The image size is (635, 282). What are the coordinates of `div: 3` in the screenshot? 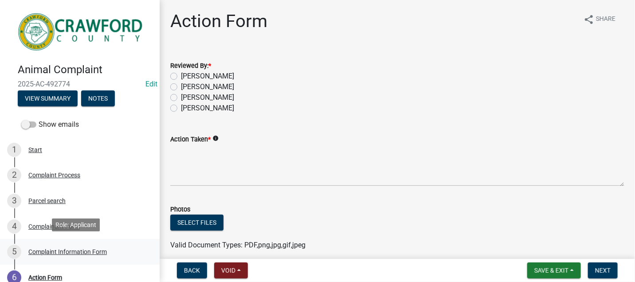 It's located at (14, 201).